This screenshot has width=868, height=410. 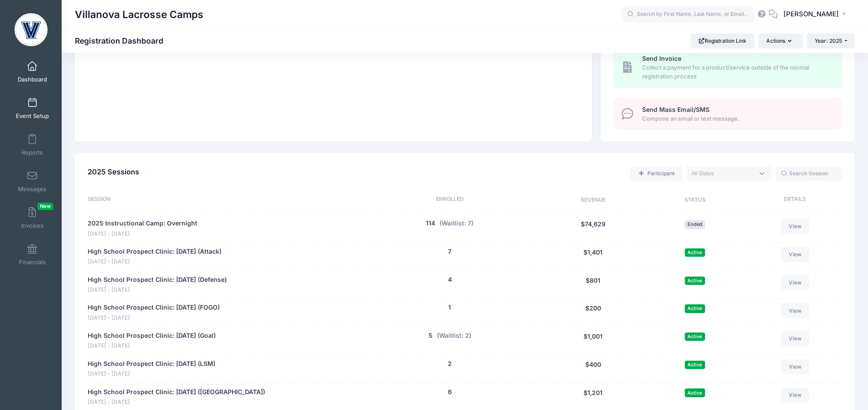 What do you see at coordinates (454, 336) in the screenshot?
I see `button: (Waitlist: 2)` at bounding box center [454, 336].